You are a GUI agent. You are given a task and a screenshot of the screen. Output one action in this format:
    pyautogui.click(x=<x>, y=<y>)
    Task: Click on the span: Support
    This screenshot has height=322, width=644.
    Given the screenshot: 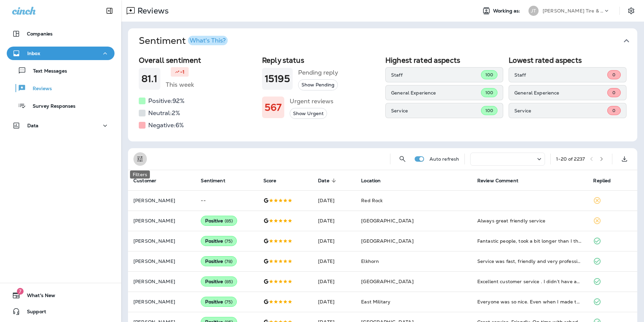 What is the action you would take?
    pyautogui.click(x=33, y=313)
    